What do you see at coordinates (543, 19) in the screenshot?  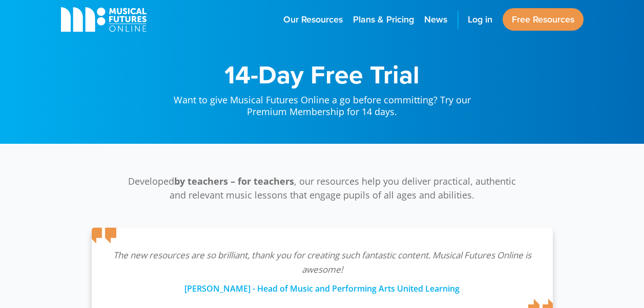 I see `a: Free Resources` at bounding box center [543, 19].